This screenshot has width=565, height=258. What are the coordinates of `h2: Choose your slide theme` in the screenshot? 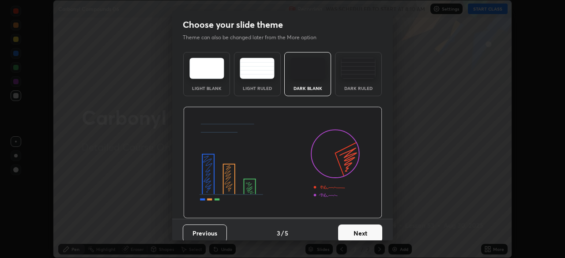 It's located at (233, 25).